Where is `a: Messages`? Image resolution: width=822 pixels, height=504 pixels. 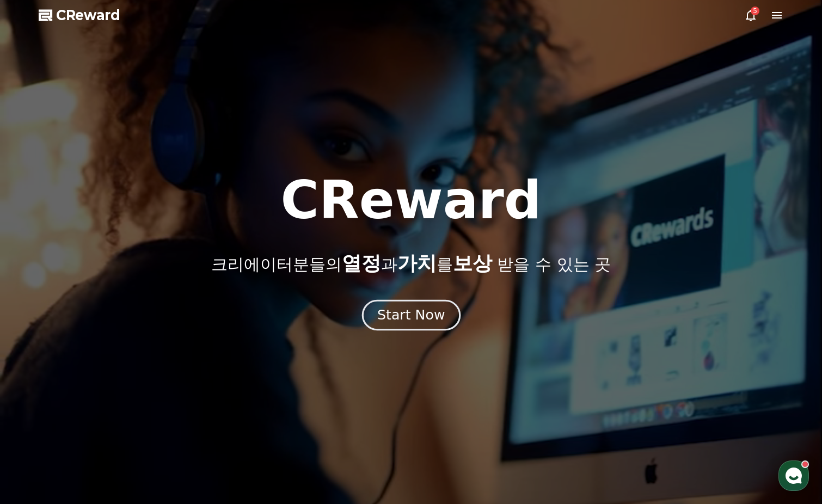
a: Messages is located at coordinates (106, 359).